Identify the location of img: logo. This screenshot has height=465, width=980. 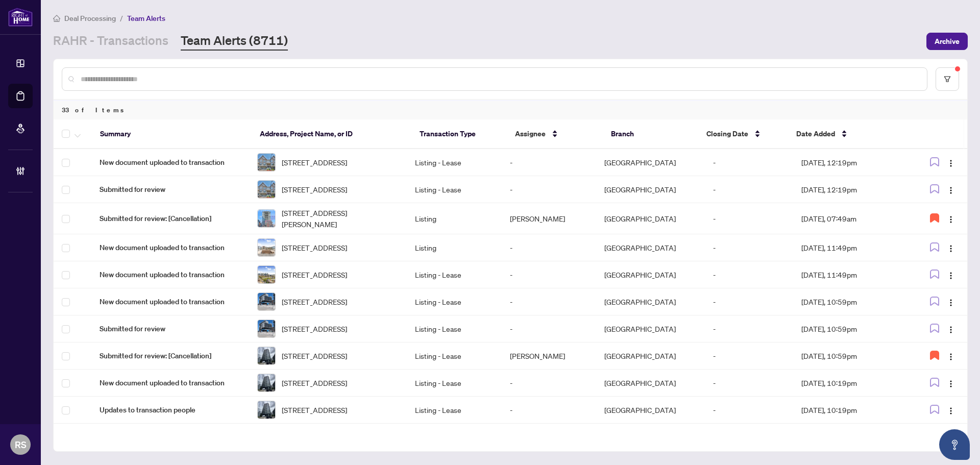
(21, 17).